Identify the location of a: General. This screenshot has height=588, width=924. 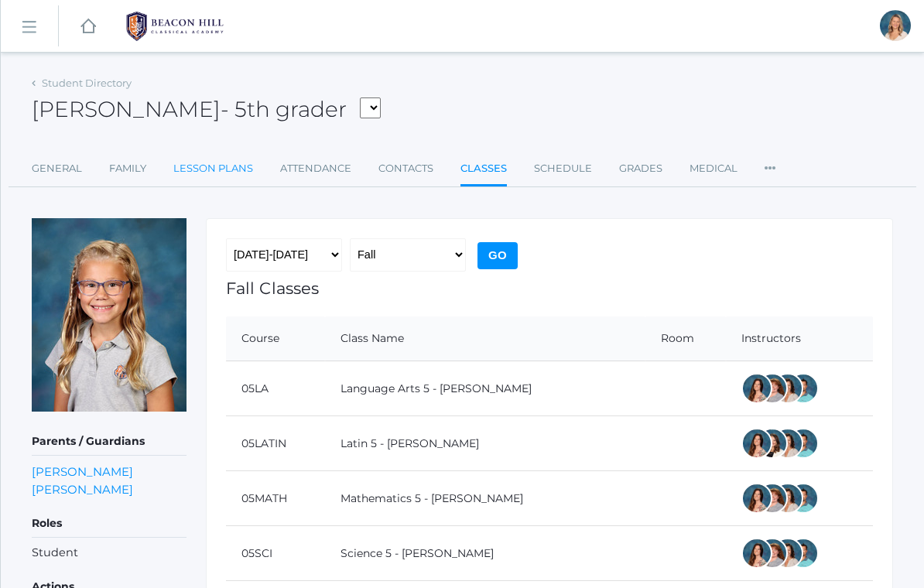
(57, 169).